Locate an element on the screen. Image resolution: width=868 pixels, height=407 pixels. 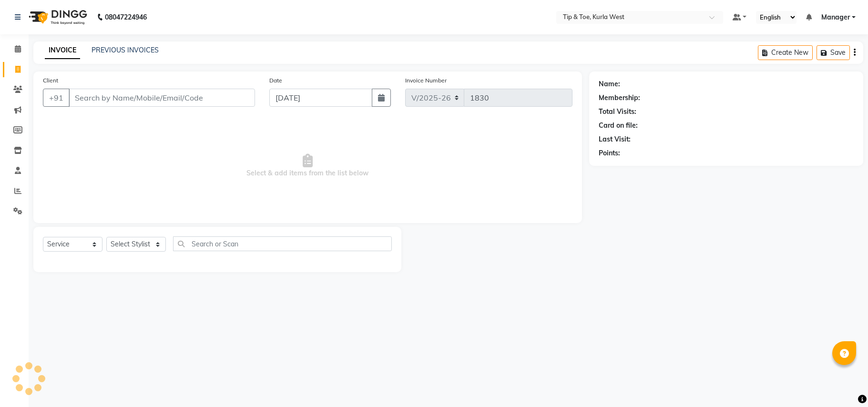
div: Name: is located at coordinates (609, 84).